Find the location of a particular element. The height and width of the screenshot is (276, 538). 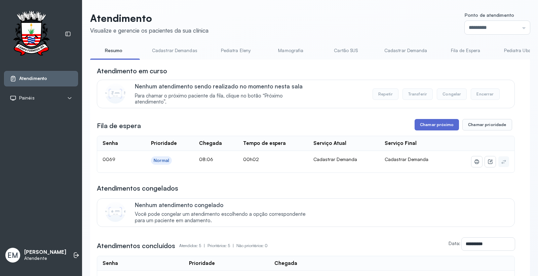

a: Cartão SUS is located at coordinates (346, 50).